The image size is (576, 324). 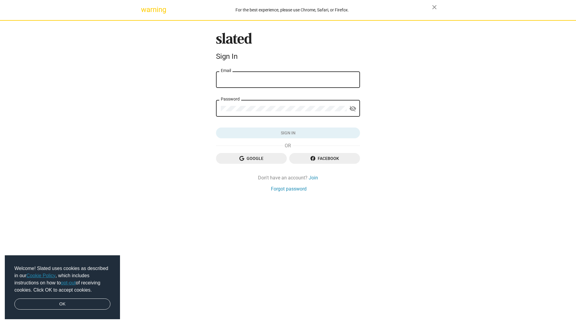 What do you see at coordinates (288, 48) in the screenshot?
I see `sl-branding: Sign In` at bounding box center [288, 48].